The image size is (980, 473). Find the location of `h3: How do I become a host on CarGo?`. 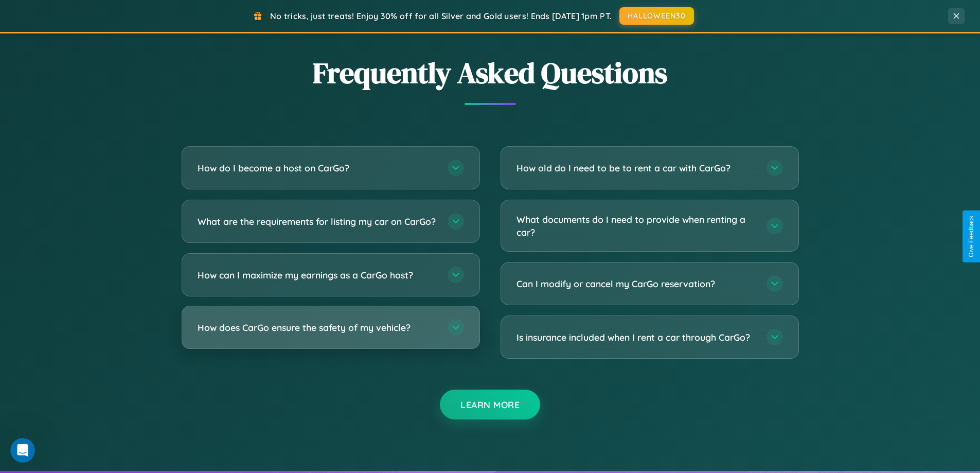

h3: How do I become a host on CarGo? is located at coordinates (317, 168).